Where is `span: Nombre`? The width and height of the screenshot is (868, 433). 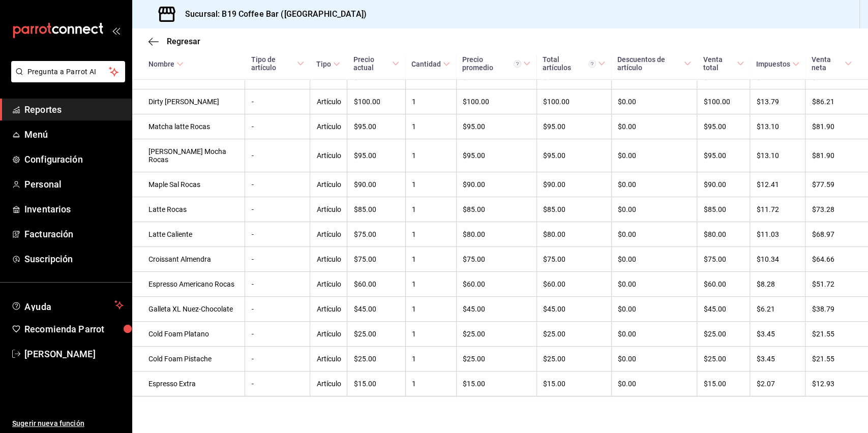 span: Nombre is located at coordinates (166, 64).